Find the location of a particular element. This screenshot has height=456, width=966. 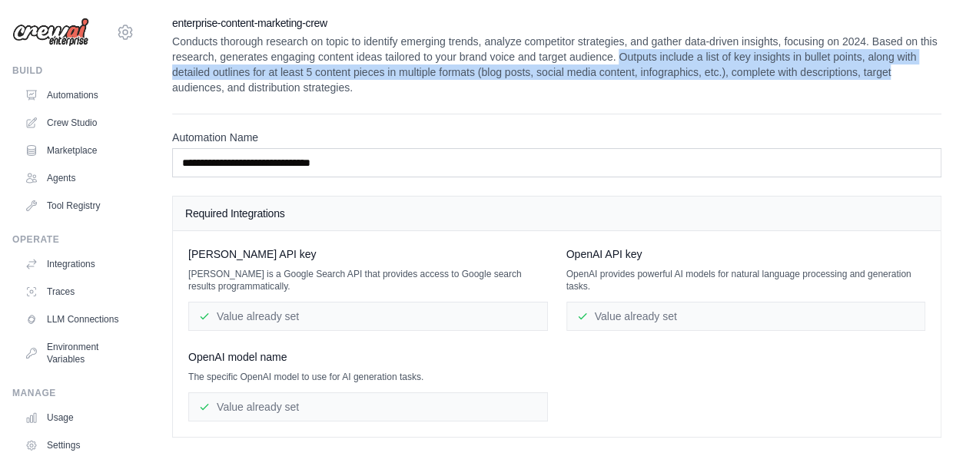

a: Tool Registry is located at coordinates (76, 206).